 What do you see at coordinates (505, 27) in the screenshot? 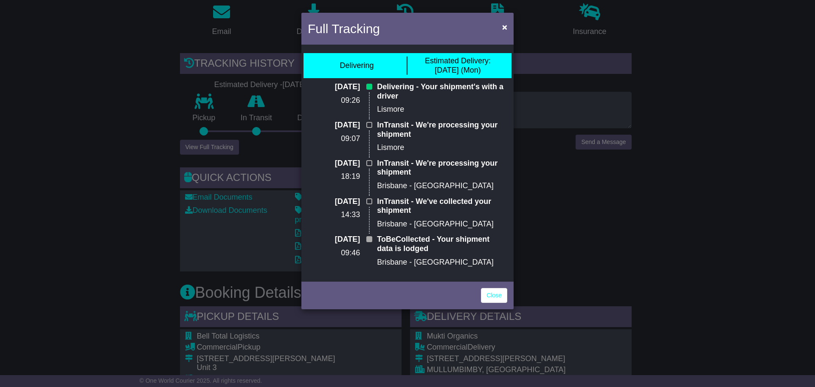
I see `button: Close` at bounding box center [505, 27].